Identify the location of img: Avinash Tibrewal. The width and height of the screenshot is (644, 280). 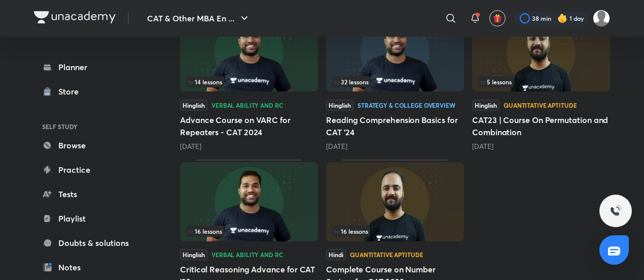
(601, 18).